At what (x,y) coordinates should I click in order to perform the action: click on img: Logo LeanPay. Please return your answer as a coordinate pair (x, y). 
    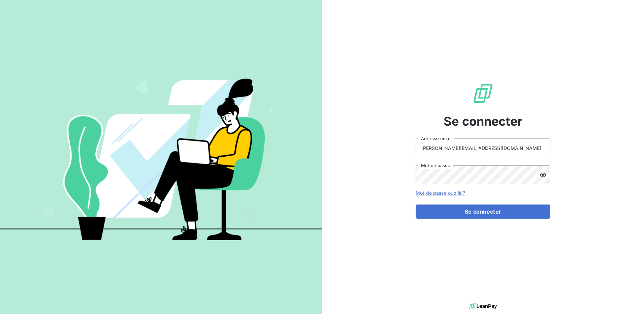
    Looking at the image, I should click on (483, 93).